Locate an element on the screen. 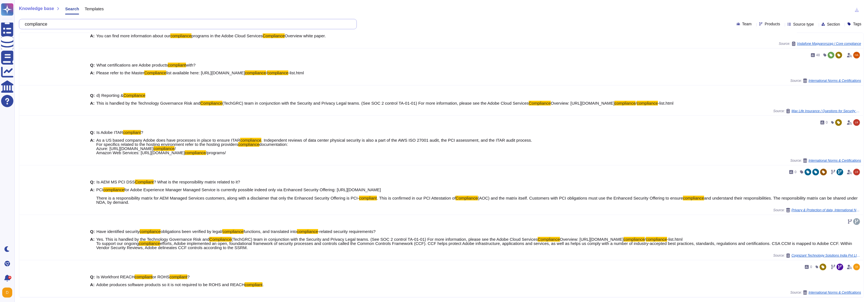 Image resolution: width=868 pixels, height=302 pixels. span: -list.html To support our ongoing is located at coordinates (389, 241).